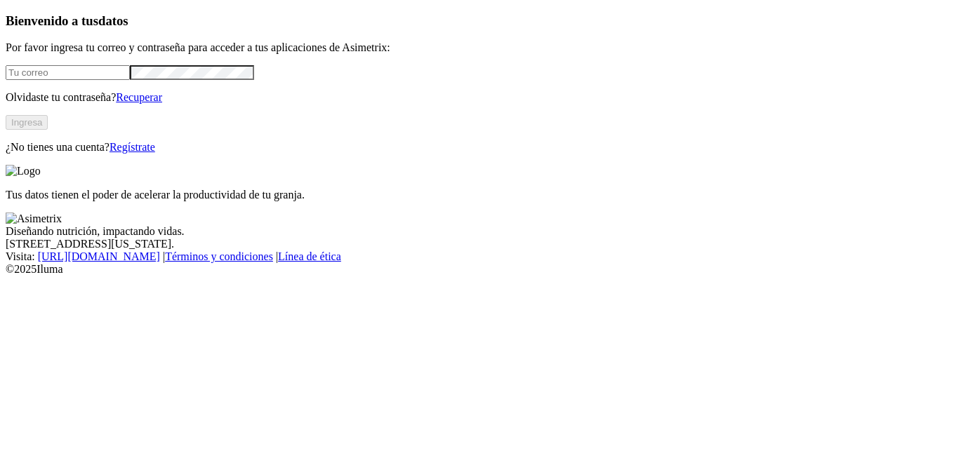 This screenshot has width=980, height=465. What do you see at coordinates (490, 270) in the screenshot?
I see `div: © 2025 Iluma` at bounding box center [490, 270].